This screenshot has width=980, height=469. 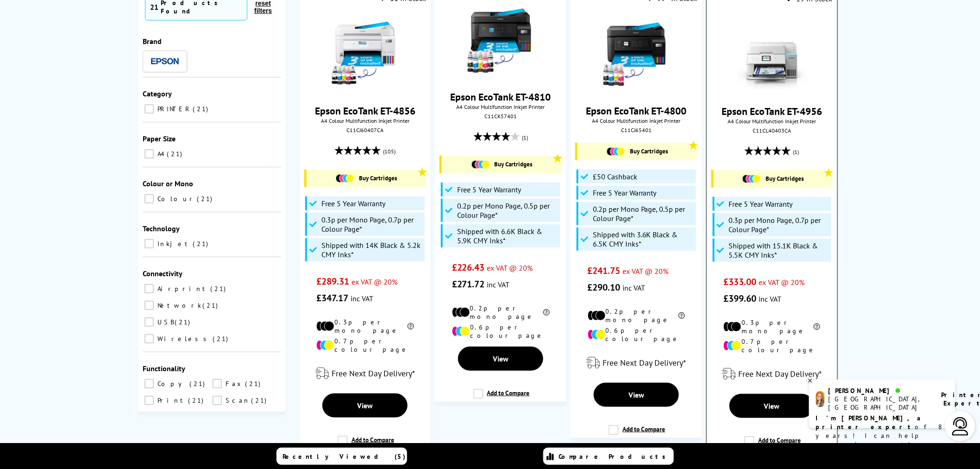 I want to click on input: PRINTER 21, so click(x=149, y=109).